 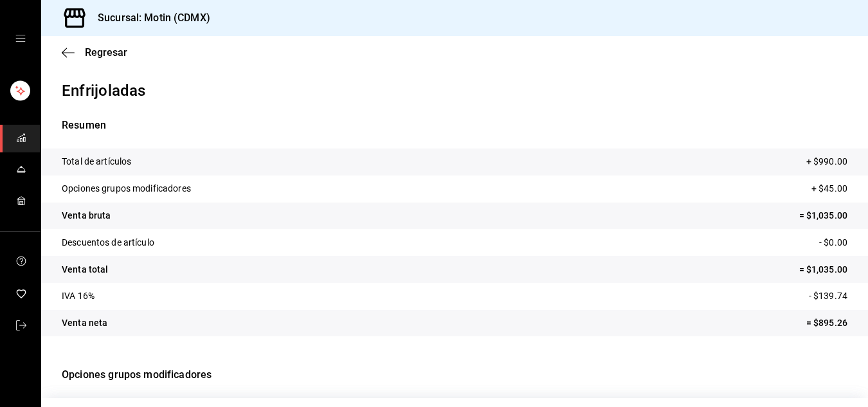 I want to click on font: IVA 16%, so click(x=78, y=296).